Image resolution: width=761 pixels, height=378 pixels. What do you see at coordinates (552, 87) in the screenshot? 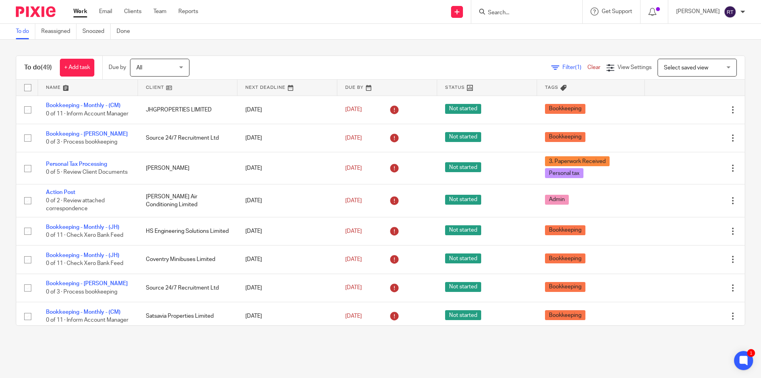
I see `span: Tags` at bounding box center [552, 87].